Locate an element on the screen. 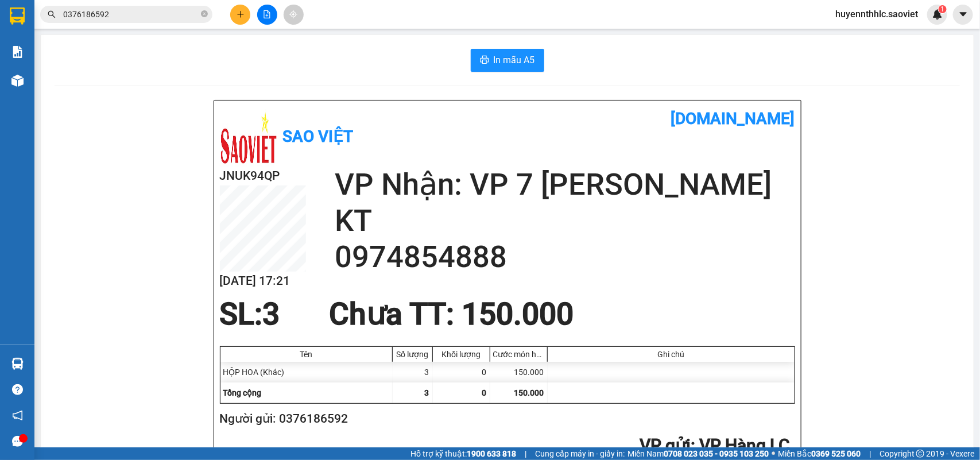  span: caret-down is located at coordinates (964, 15).